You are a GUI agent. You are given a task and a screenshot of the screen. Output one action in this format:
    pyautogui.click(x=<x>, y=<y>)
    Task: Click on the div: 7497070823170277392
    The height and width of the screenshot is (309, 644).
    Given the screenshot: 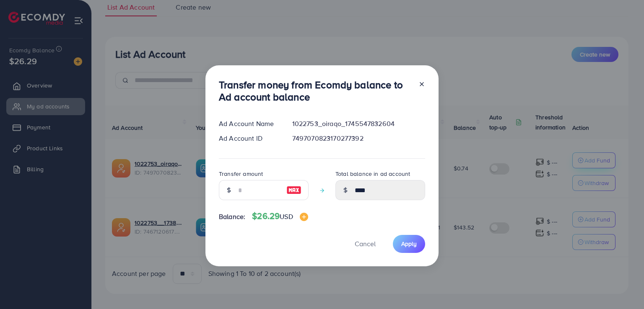 What is the action you would take?
    pyautogui.click(x=358, y=138)
    